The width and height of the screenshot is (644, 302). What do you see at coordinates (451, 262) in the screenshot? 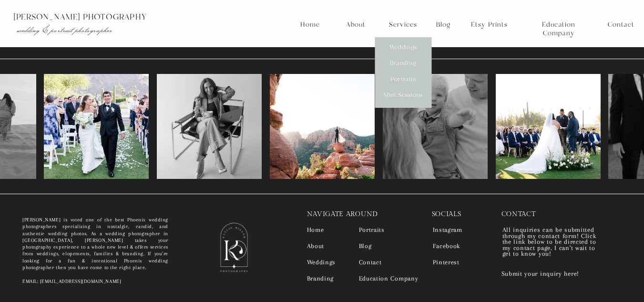
I see `nav: Pinterest` at bounding box center [451, 262].